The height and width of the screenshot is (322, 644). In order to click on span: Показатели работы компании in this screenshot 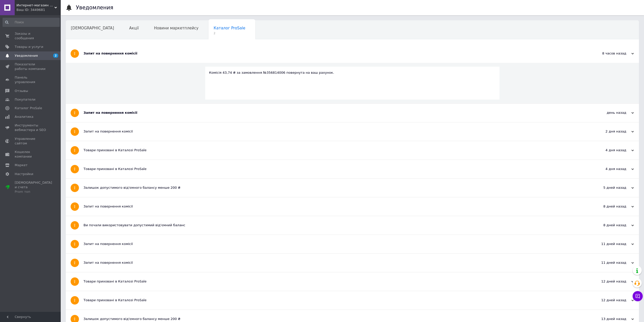, I will do `click(31, 67)`.